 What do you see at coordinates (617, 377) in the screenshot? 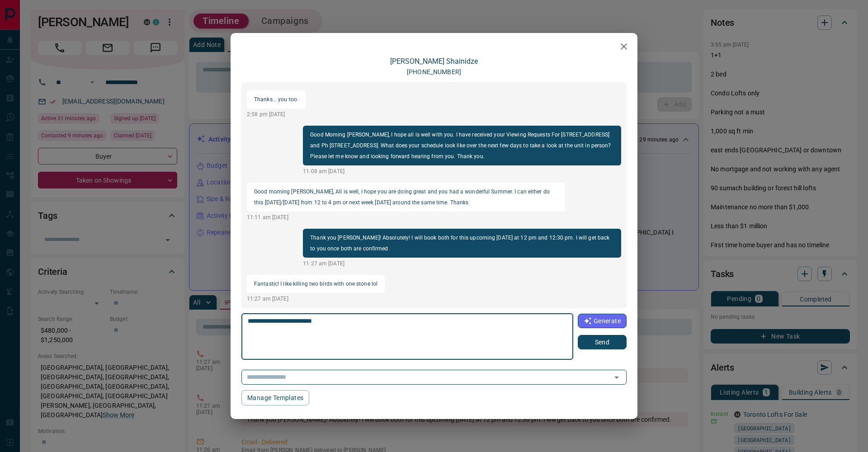
I see `button: Open` at bounding box center [617, 377].